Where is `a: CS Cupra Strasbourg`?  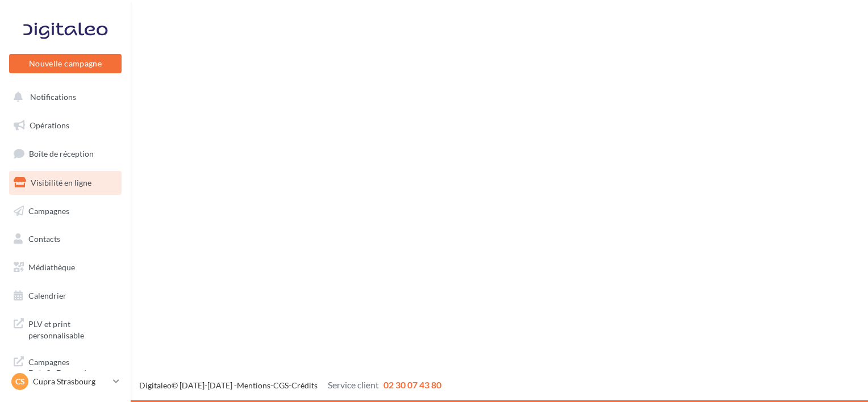 a: CS Cupra Strasbourg is located at coordinates (65, 381).